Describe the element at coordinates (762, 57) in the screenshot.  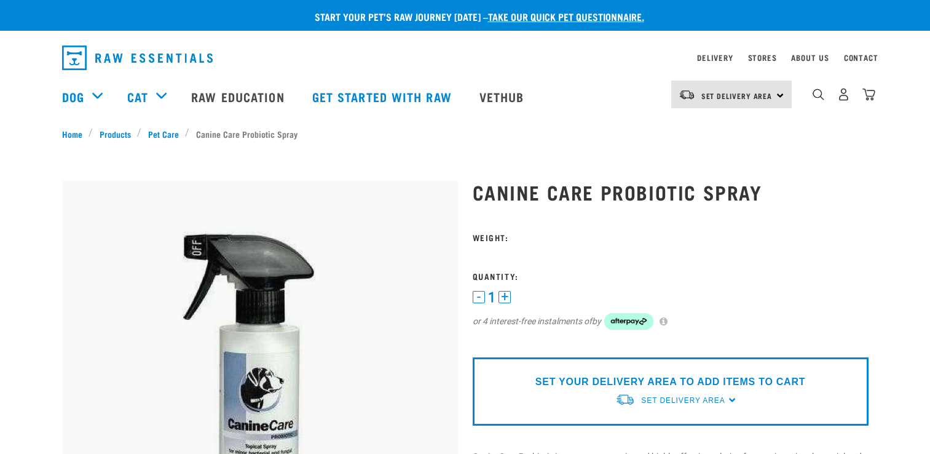
I see `a: Stores` at that location.